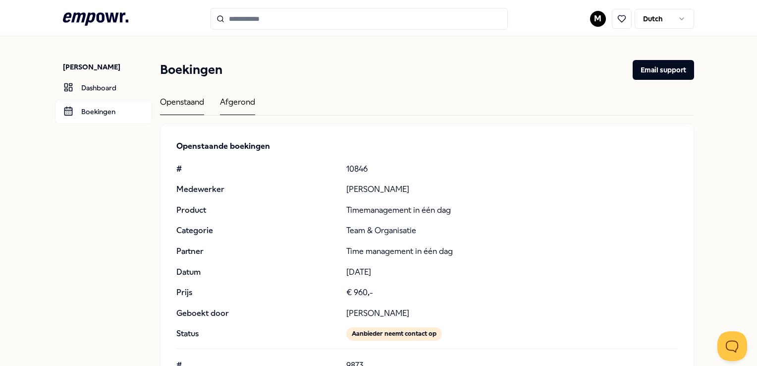 The image size is (757, 366). What do you see at coordinates (598, 19) in the screenshot?
I see `button: M` at bounding box center [598, 19].